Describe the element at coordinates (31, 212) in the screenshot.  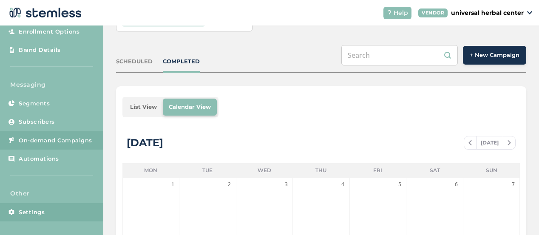
I see `span: Settings` at that location.